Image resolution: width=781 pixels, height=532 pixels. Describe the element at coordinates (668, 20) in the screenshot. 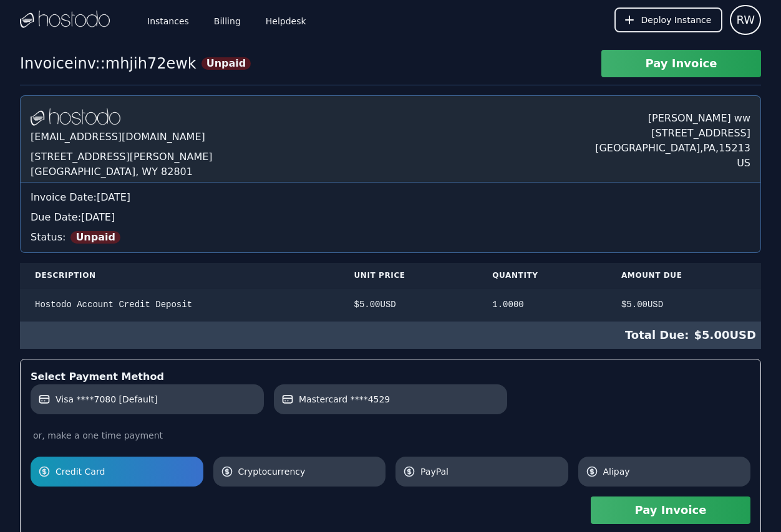

I see `button: Deploy Instance` at that location.